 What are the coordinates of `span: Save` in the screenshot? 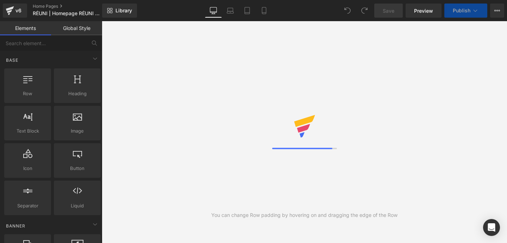 It's located at (389, 11).